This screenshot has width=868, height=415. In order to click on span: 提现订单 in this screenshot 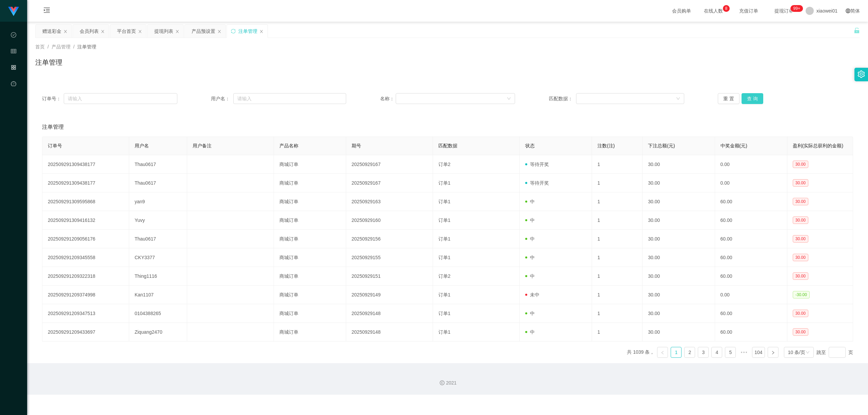, I will do `click(784, 11)`.